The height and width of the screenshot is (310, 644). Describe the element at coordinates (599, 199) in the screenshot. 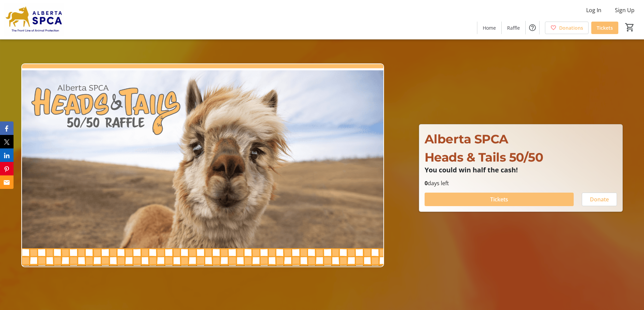

I see `button: Donate` at that location.